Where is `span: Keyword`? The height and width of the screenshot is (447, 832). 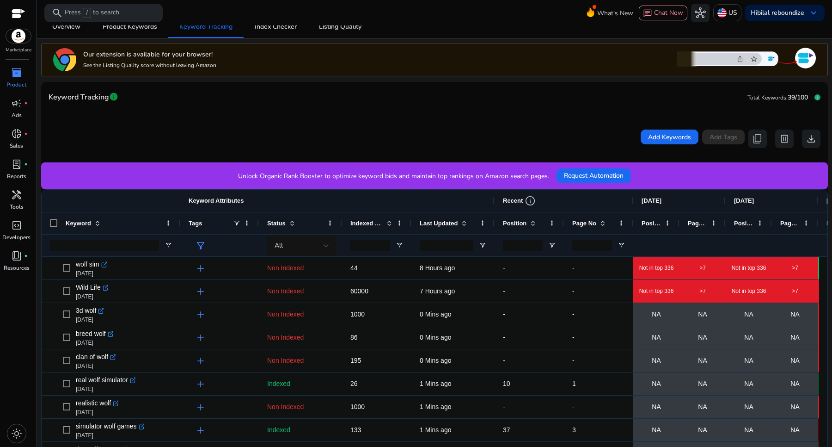 span: Keyword is located at coordinates (78, 223).